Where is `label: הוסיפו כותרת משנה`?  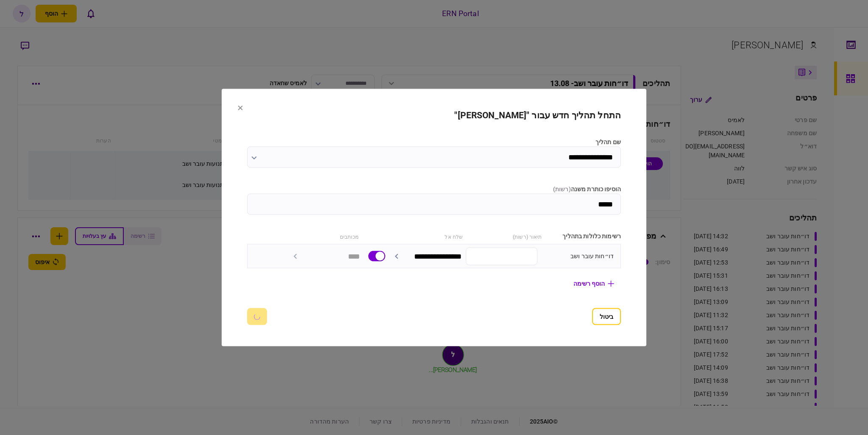 label: הוסיפו כותרת משנה is located at coordinates (434, 189).